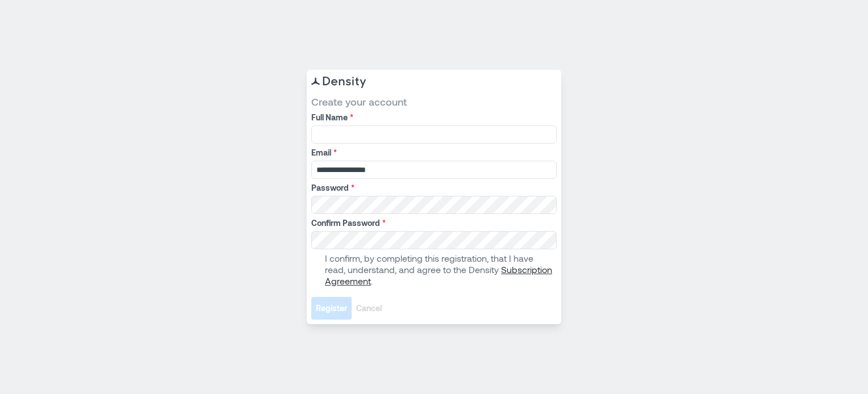 This screenshot has height=394, width=868. What do you see at coordinates (433, 223) in the screenshot?
I see `label: Confirm Password` at bounding box center [433, 223].